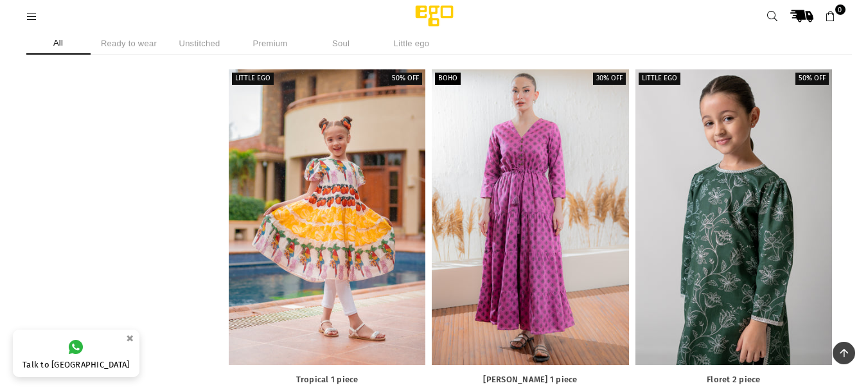 The image size is (868, 390). What do you see at coordinates (200, 43) in the screenshot?
I see `li: Unstitched` at bounding box center [200, 43].